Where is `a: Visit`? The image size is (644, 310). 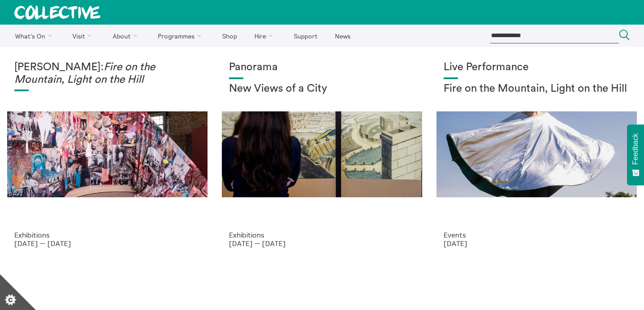 a: Visit is located at coordinates (84, 36).